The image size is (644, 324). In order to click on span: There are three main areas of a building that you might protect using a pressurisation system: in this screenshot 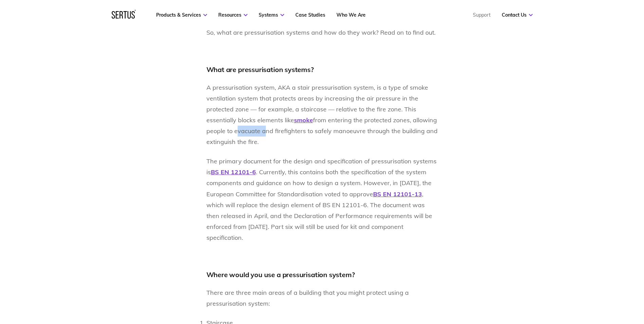, I will do `click(308, 298)`.